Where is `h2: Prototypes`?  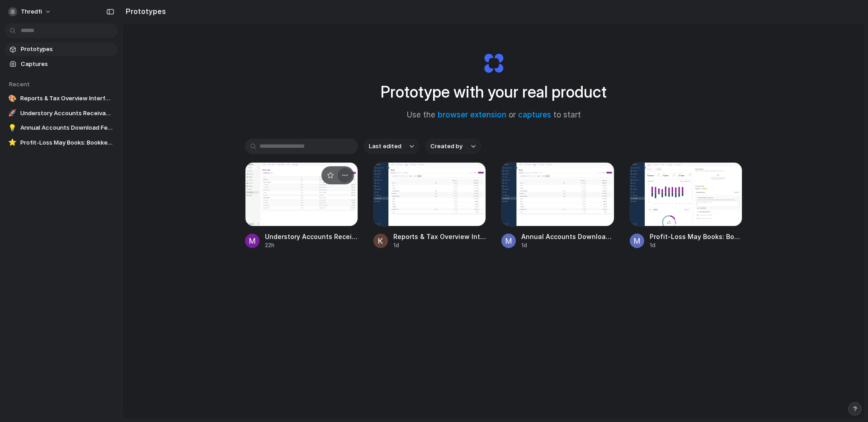
h2: Prototypes is located at coordinates (144, 11).